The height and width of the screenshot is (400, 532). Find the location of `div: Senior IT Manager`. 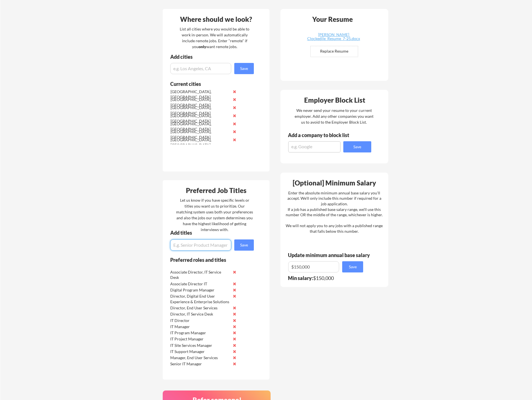

div: Senior IT Manager is located at coordinates (200, 364).